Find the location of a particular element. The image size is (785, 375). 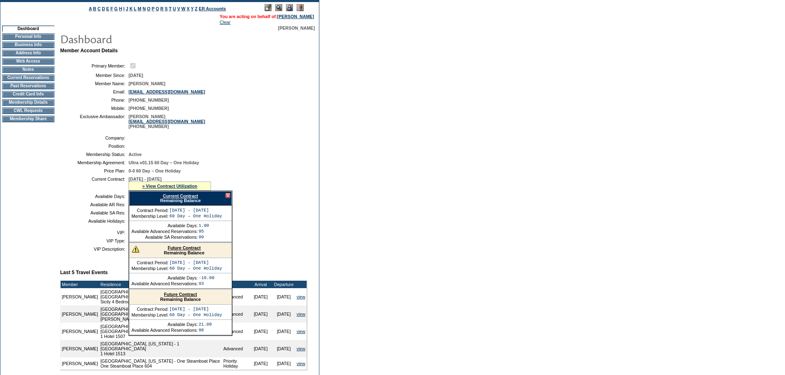

a: K is located at coordinates (131, 9).